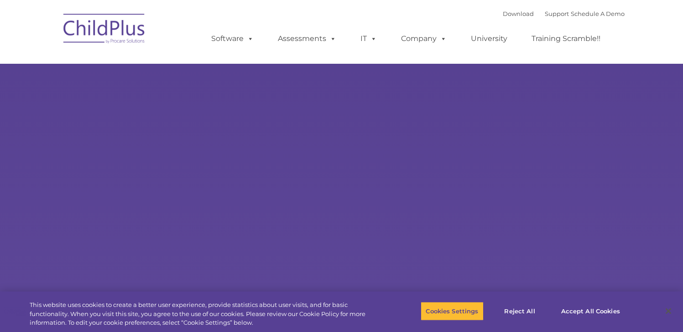  What do you see at coordinates (597, 14) in the screenshot?
I see `a: Schedule A Demo` at bounding box center [597, 14].